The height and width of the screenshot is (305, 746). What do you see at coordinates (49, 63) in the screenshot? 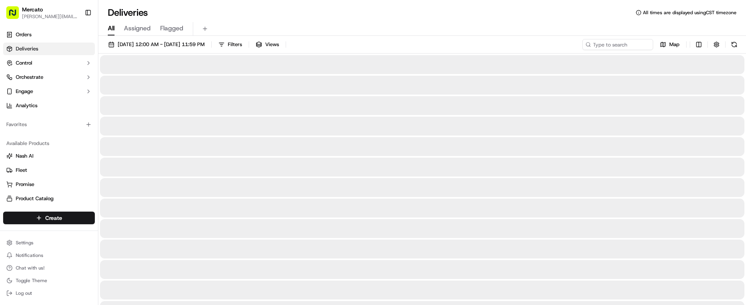
I see `button: Control` at bounding box center [49, 63].